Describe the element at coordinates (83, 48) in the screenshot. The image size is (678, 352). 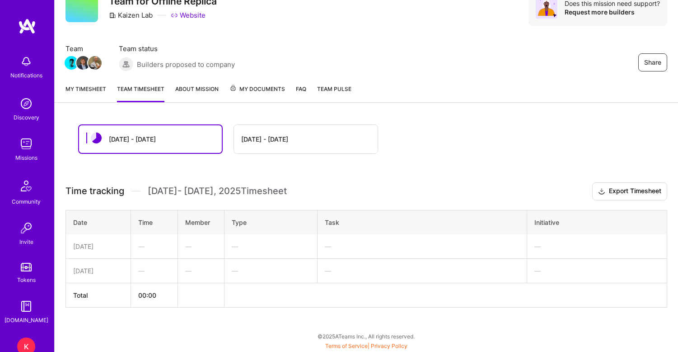
I see `span: Team` at that location.